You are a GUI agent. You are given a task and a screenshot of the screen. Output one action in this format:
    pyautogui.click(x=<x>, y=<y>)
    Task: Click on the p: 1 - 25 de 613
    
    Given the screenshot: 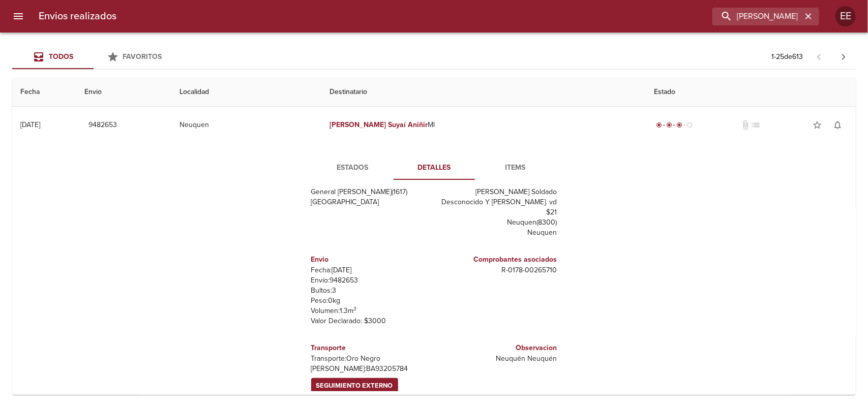 What is the action you would take?
    pyautogui.click(x=787, y=57)
    